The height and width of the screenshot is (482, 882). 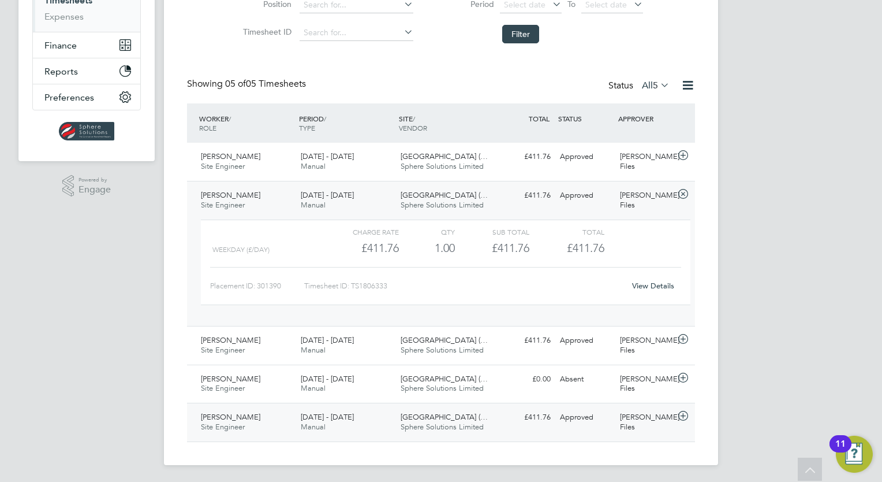 I want to click on div: Charge rate, so click(x=361, y=232).